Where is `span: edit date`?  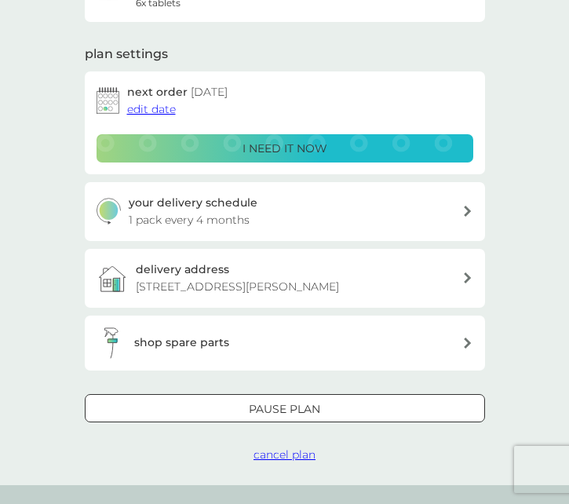 span: edit date is located at coordinates (152, 109).